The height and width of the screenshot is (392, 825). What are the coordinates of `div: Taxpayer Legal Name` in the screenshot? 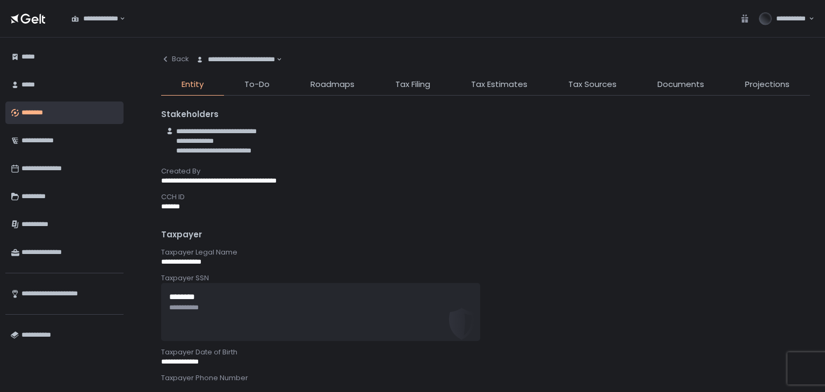 It's located at (485, 252).